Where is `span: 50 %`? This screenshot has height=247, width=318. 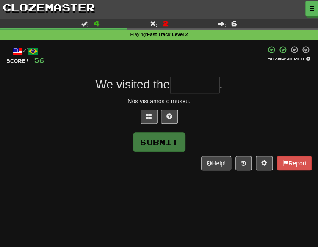
span: 50 % is located at coordinates (273, 59).